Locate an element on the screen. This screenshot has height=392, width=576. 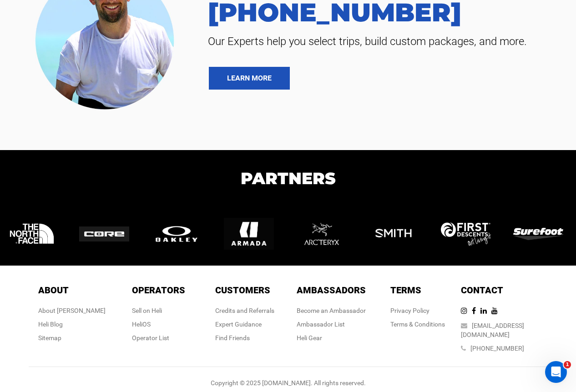
span: Customers is located at coordinates (242, 290).